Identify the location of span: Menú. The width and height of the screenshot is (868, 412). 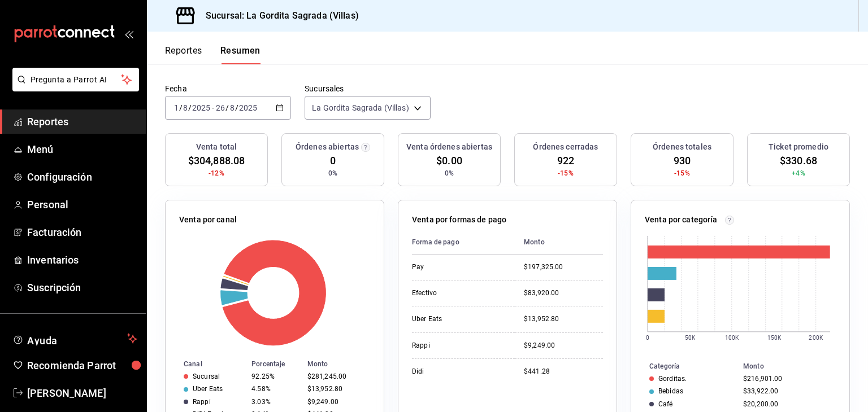
(82, 149).